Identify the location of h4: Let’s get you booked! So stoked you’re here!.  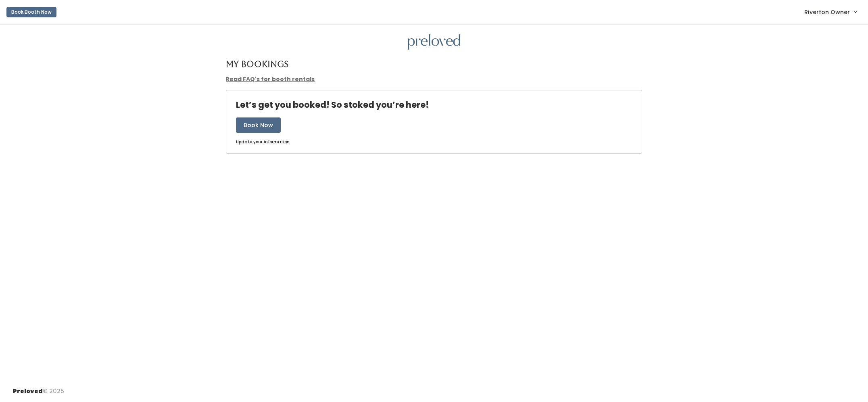
(332, 105).